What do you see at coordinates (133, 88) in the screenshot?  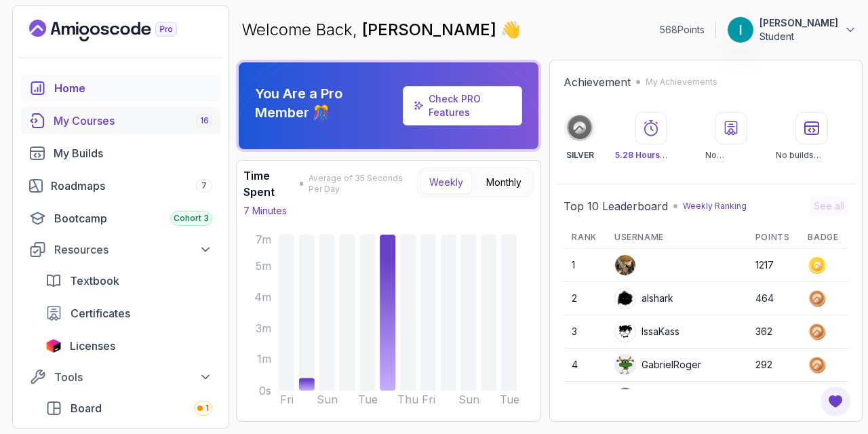 I see `div: Home` at bounding box center [133, 88].